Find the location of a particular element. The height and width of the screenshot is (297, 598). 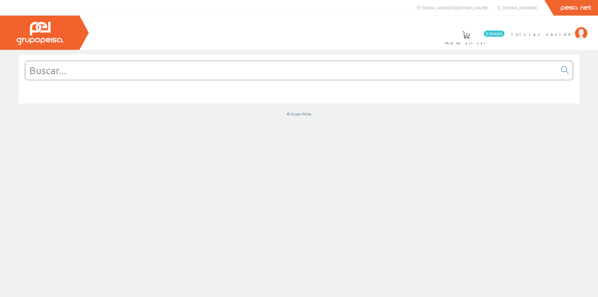

span: Pedido actual is located at coordinates (466, 43).